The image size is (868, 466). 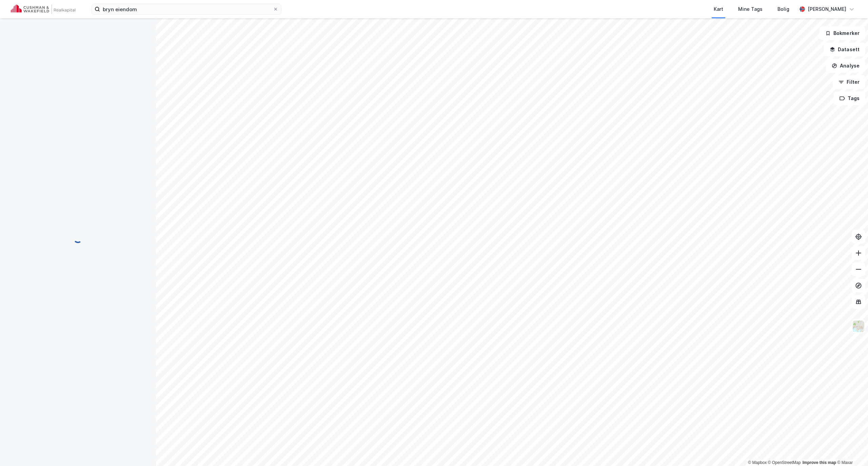 I want to click on button: Analyse, so click(x=846, y=66).